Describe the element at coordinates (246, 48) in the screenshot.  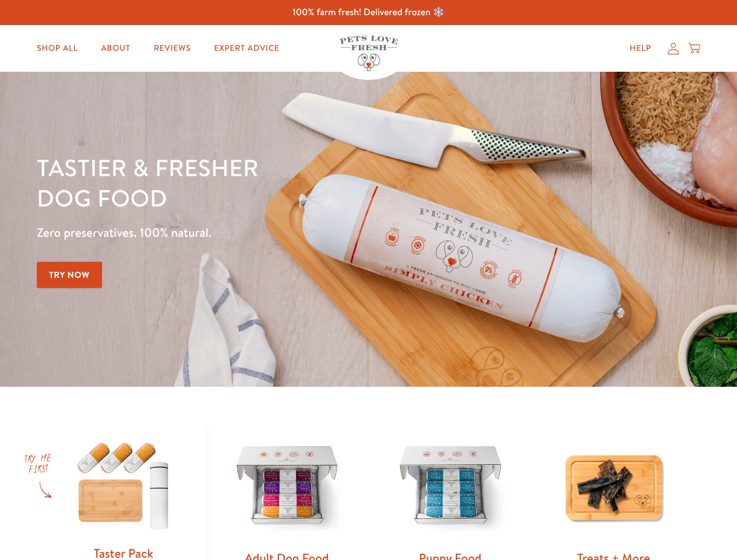
I see `a: Expert Advice` at that location.